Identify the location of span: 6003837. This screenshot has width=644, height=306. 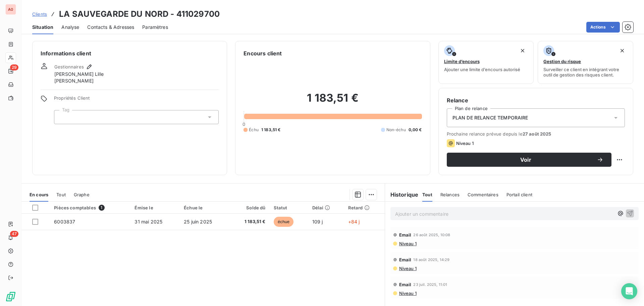
(64, 221).